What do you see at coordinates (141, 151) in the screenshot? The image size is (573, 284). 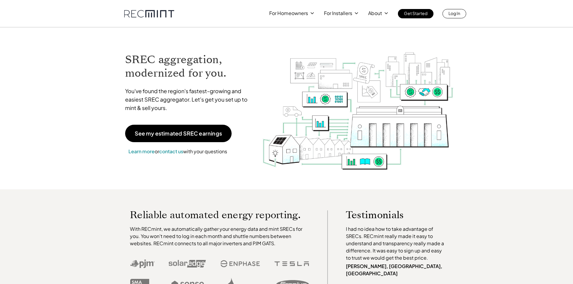 I see `span: Learn more` at bounding box center [141, 151].